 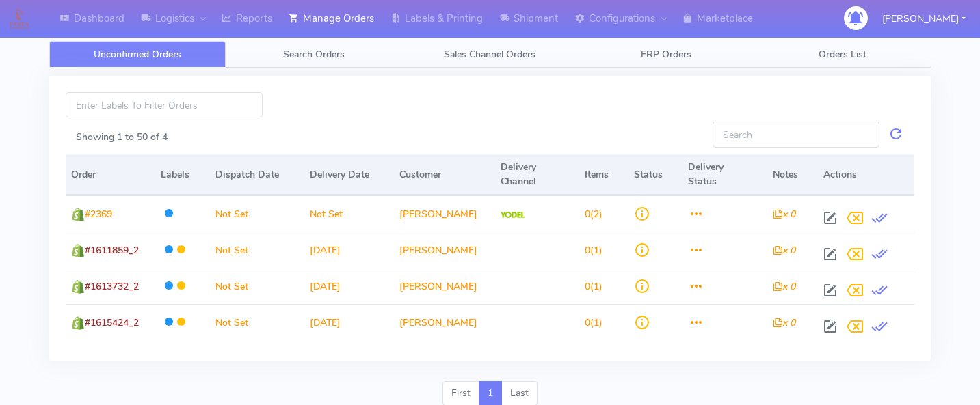 I want to click on span: Unconfirmed Orders, so click(x=137, y=54).